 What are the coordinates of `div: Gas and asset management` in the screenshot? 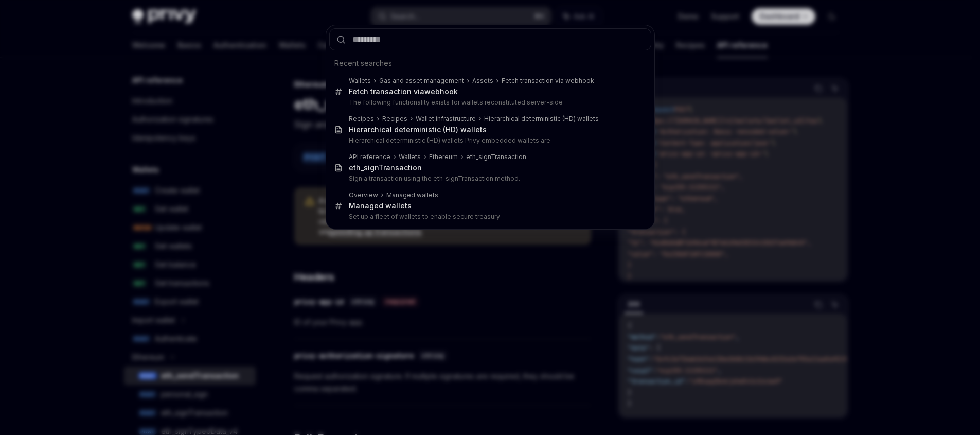 It's located at (421, 81).